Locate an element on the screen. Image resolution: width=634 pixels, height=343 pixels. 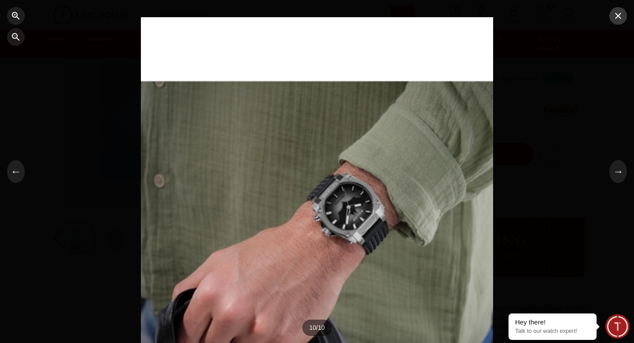
div: Hey there! is located at coordinates (553, 322).